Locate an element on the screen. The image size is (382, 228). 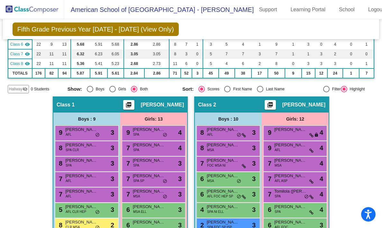
span: Class 8 is located at coordinates (17, 64).